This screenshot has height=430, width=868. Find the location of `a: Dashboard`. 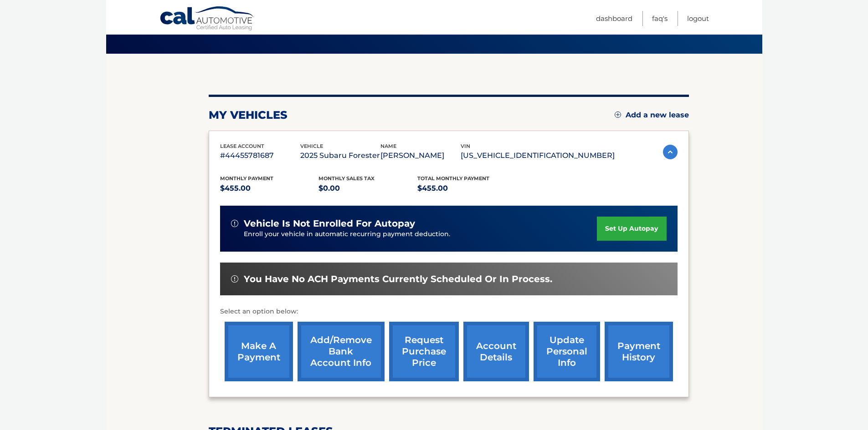

a: Dashboard is located at coordinates (615, 18).